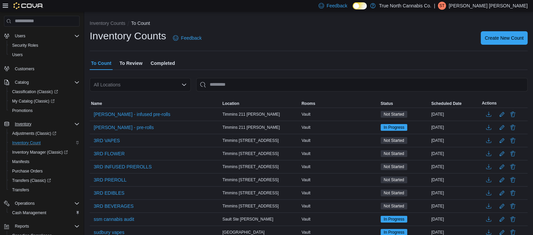 The height and width of the screenshot is (235, 533). Describe the element at coordinates (109, 154) in the screenshot. I see `button: 3RD FLOWER` at that location.